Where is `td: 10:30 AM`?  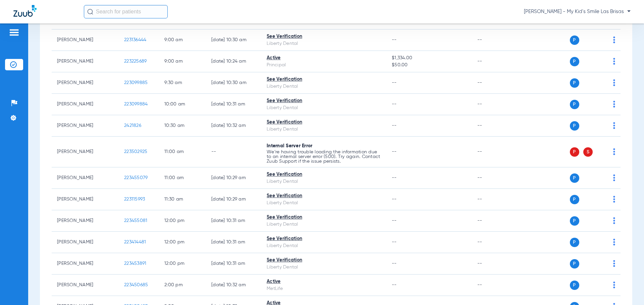 td: 10:30 AM is located at coordinates (183, 126).